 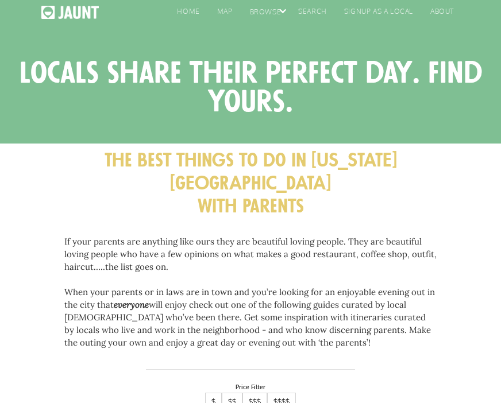 What do you see at coordinates (263, 15) in the screenshot?
I see `div: browse` at bounding box center [263, 15].